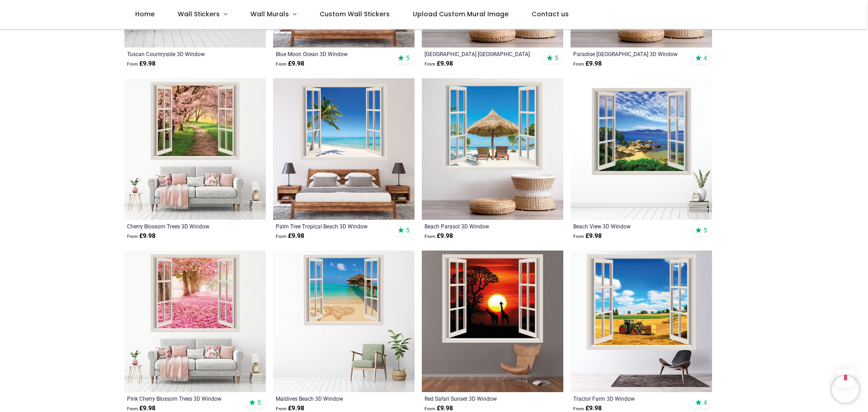  I want to click on div: Pink Cherry Blossom Trees 3D Window, so click(181, 398).